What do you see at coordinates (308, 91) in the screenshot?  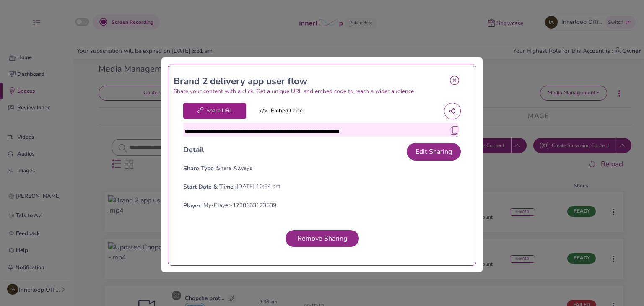 I see `p: Share your content with a click. Get a unique URL and embed code to reach a wider audience` at bounding box center [308, 91].